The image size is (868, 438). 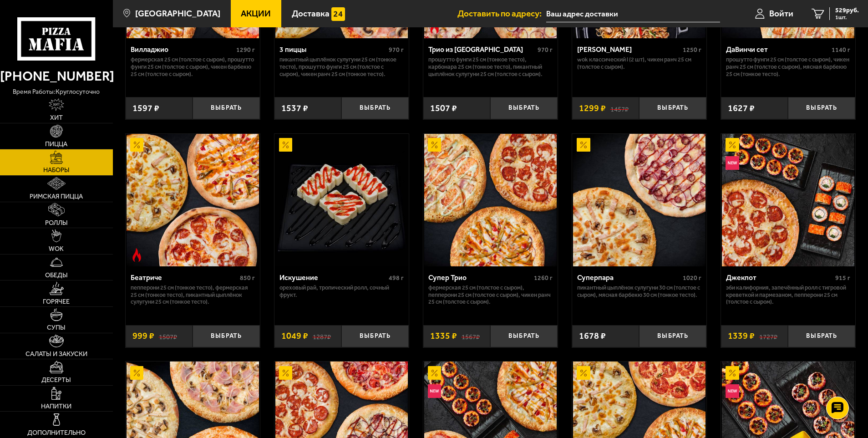 What do you see at coordinates (502, 14) in the screenshot?
I see `span: Доставить по адресу:` at bounding box center [502, 14].